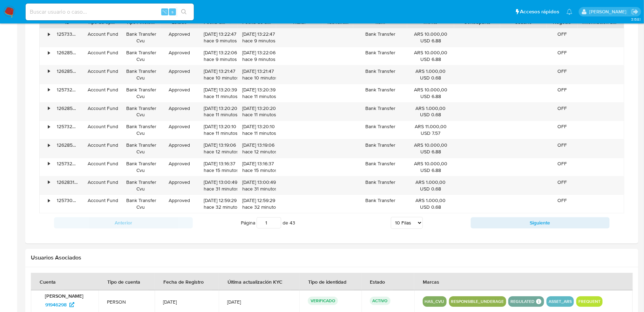 This screenshot has height=312, width=644. What do you see at coordinates (610, 12) in the screenshot?
I see `p: fabricio.bottalo@mercadolibre.com` at bounding box center [610, 12].